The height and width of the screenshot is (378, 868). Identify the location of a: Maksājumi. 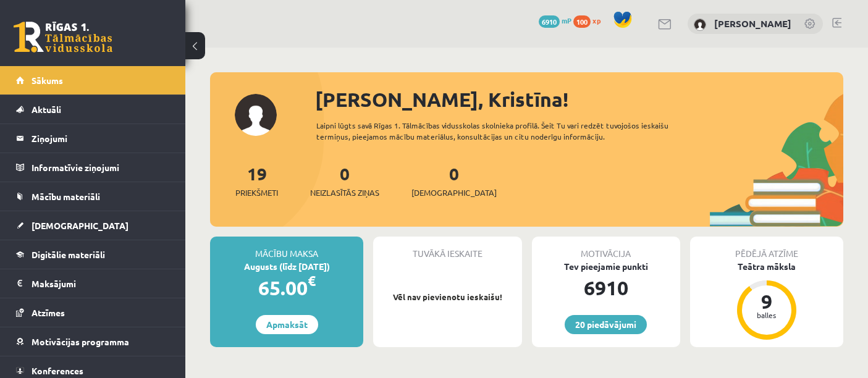
(92, 284).